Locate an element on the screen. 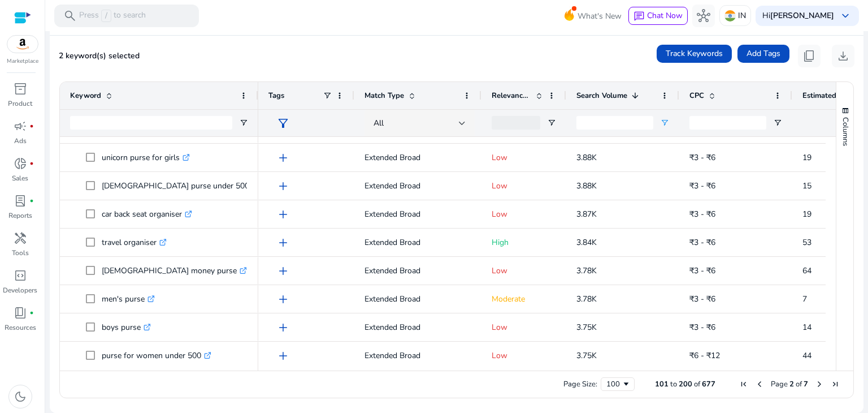 The height and width of the screenshot is (413, 868). span: Tags is located at coordinates (276, 95).